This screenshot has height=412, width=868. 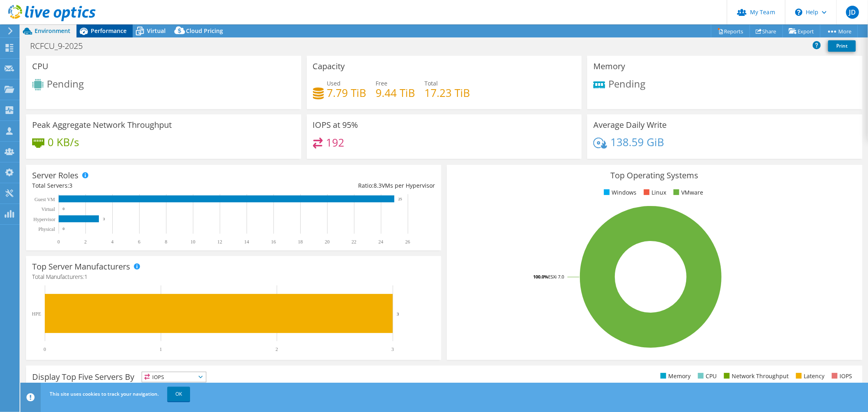 I want to click on h4: 138.59 GiB, so click(x=637, y=142).